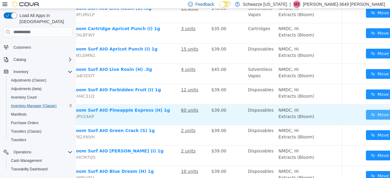 The image size is (390, 178). Describe the element at coordinates (38, 72) in the screenshot. I see `button: Inventory` at that location.